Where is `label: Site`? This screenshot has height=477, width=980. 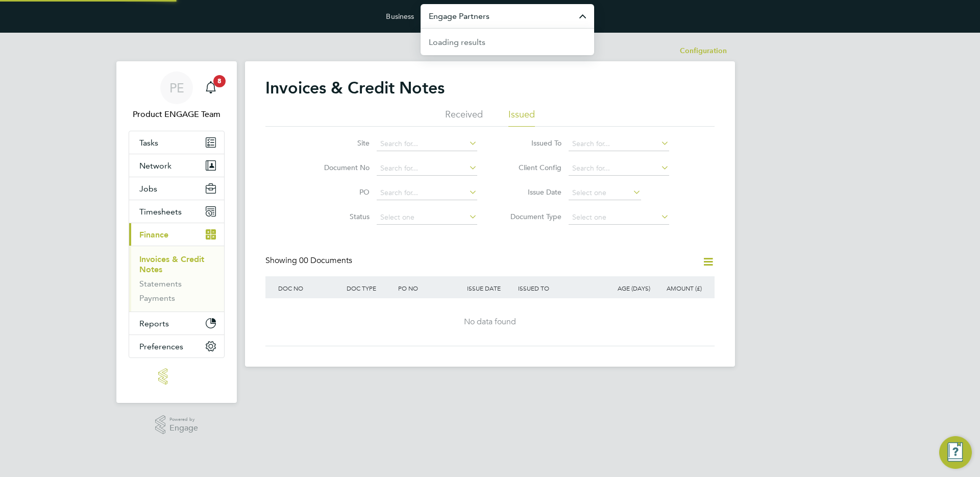 label: Site is located at coordinates (340, 143).